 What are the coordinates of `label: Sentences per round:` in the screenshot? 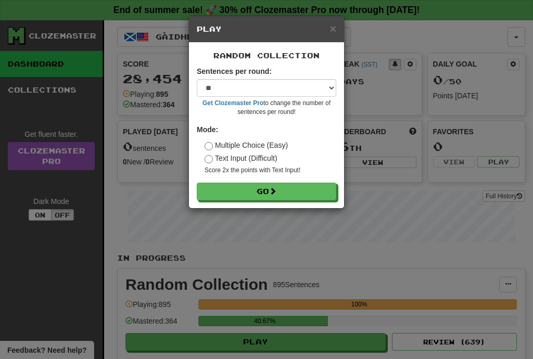 It's located at (234, 71).